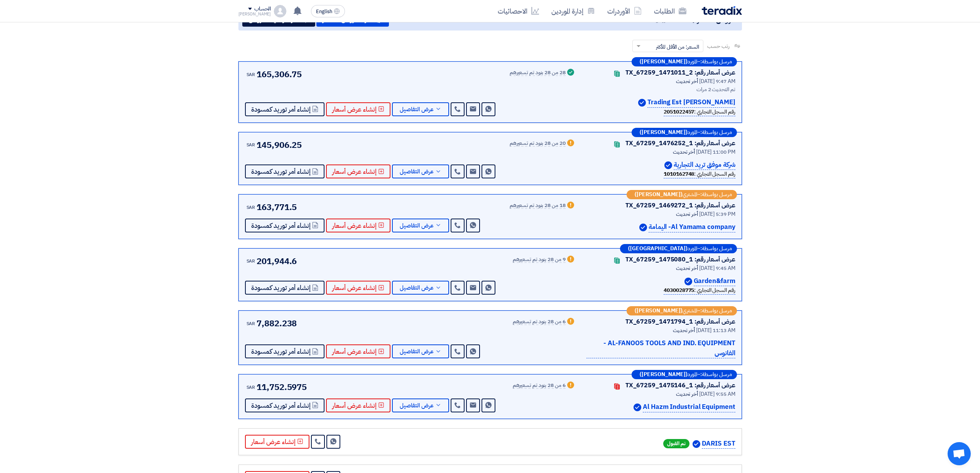 Image resolution: width=980 pixels, height=473 pixels. What do you see at coordinates (678, 112) in the screenshot?
I see `b: 2051022457` at bounding box center [678, 112].